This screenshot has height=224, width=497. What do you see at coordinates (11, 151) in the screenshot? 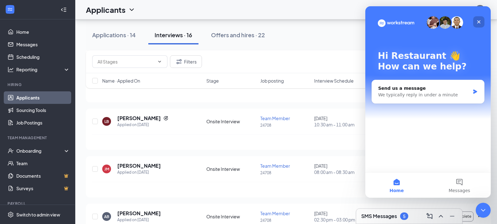
I see `svg: UserCheck` at bounding box center [11, 151].